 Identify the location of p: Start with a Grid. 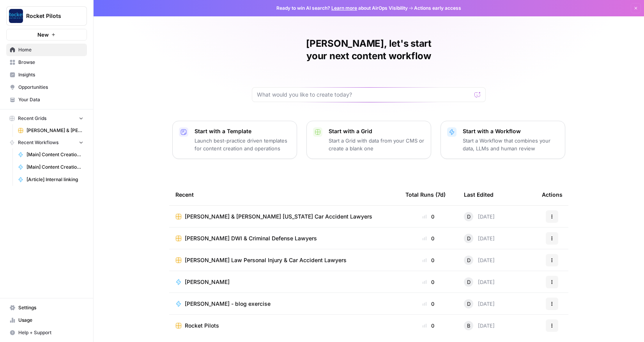
(377, 131).